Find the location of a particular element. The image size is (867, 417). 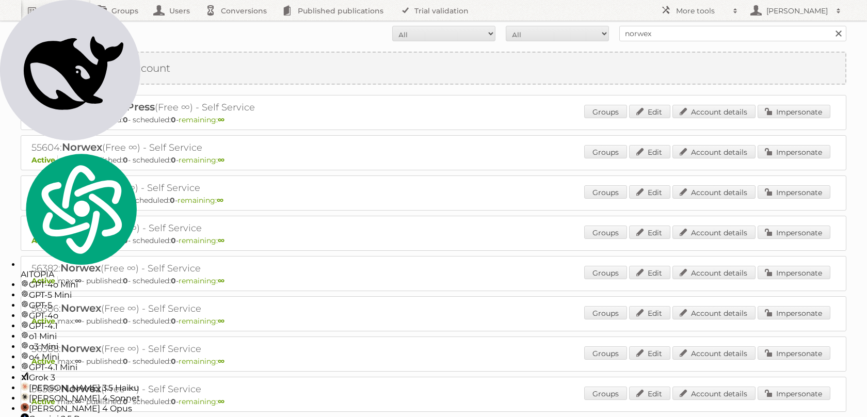

div: Grok 3 is located at coordinates (80, 377).